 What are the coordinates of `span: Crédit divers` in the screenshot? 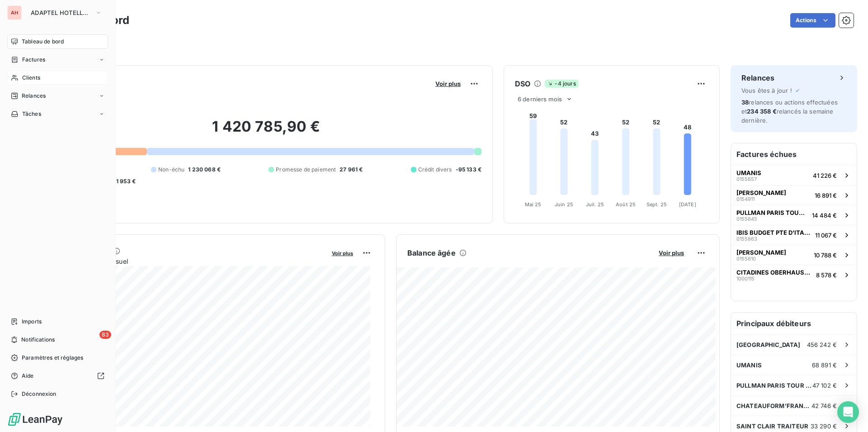 It's located at (435, 170).